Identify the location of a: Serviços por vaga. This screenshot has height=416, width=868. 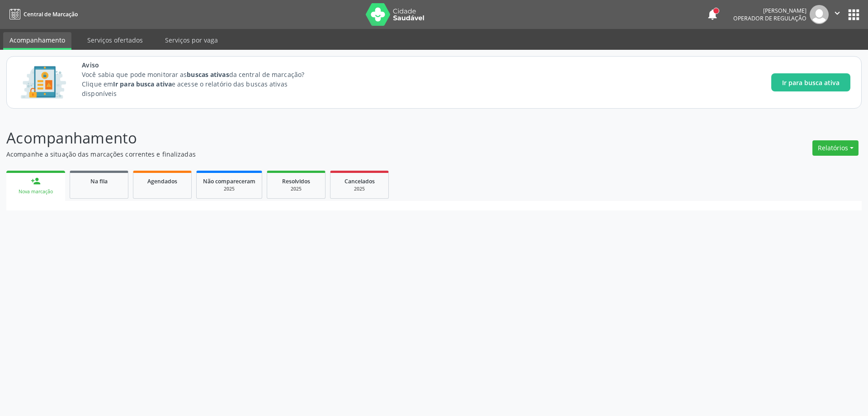
(191, 40).